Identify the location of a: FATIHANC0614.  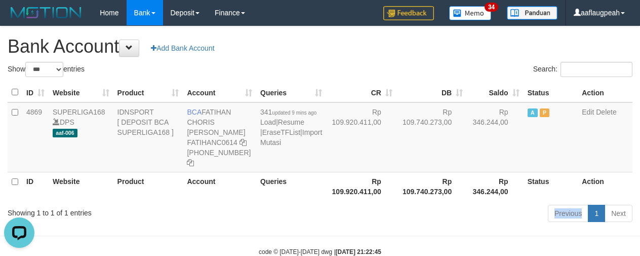
(212, 142).